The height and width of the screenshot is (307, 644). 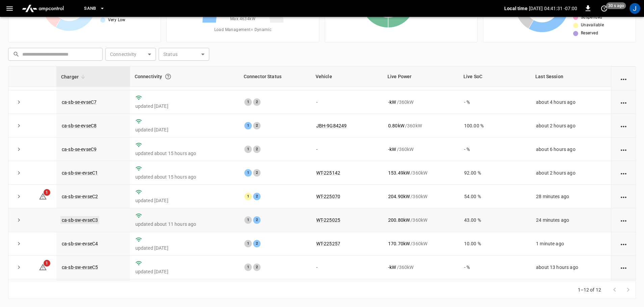 I want to click on p: 153.49 kW, so click(x=399, y=173).